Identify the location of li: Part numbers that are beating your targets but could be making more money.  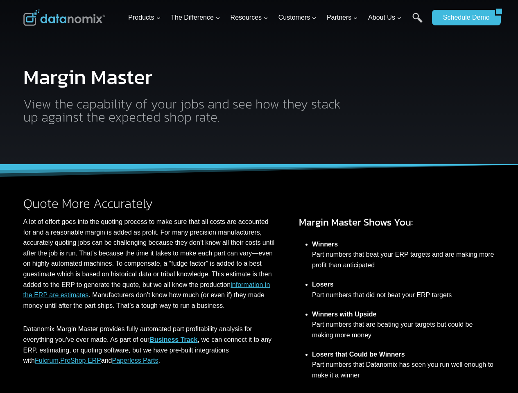
(404, 325).